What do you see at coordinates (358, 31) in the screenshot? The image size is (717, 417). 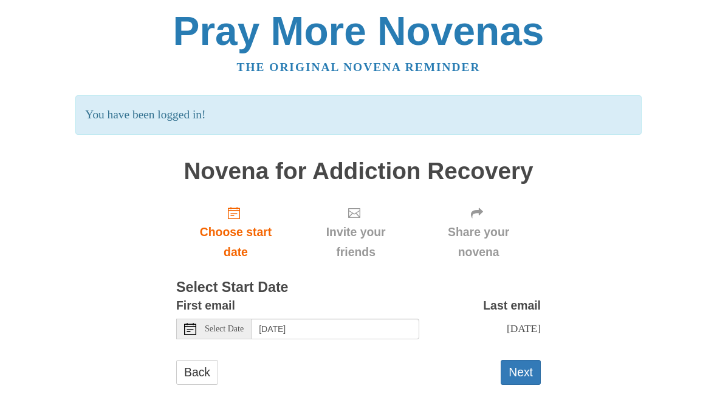 I see `a: Pray More Novenas` at bounding box center [358, 31].